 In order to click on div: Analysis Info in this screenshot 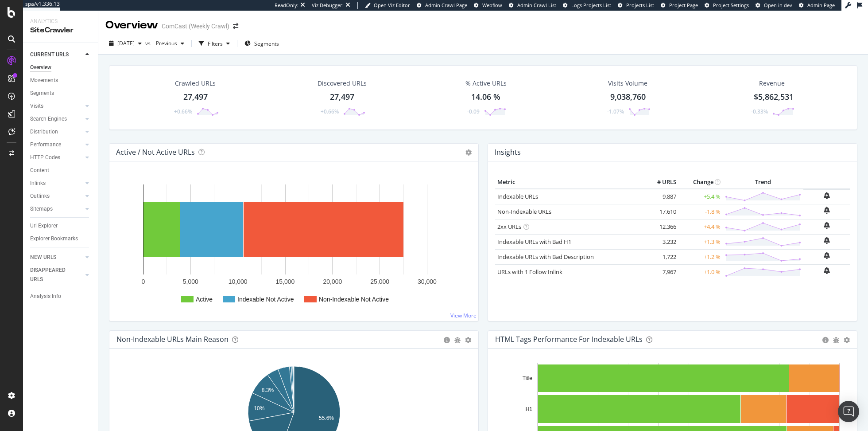, I will do `click(46, 296)`.